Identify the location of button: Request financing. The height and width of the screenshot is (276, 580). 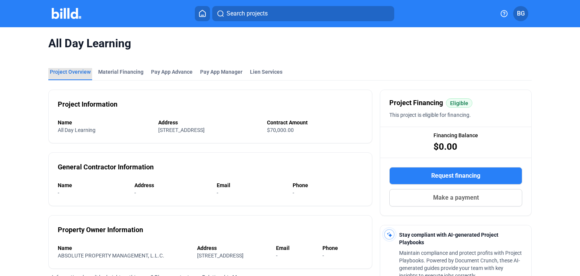
(456, 176).